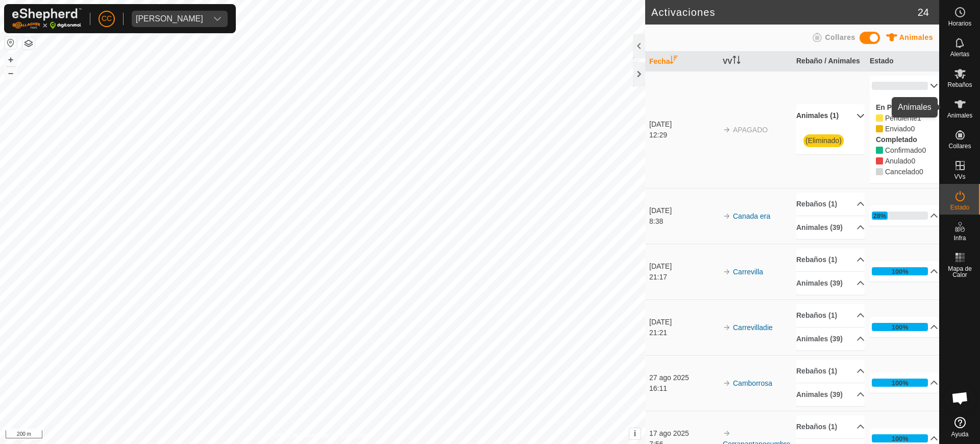 This screenshot has height=444, width=980. What do you see at coordinates (903, 216) in the screenshot?
I see `p-accordion-header: 28%` at bounding box center [903, 216].